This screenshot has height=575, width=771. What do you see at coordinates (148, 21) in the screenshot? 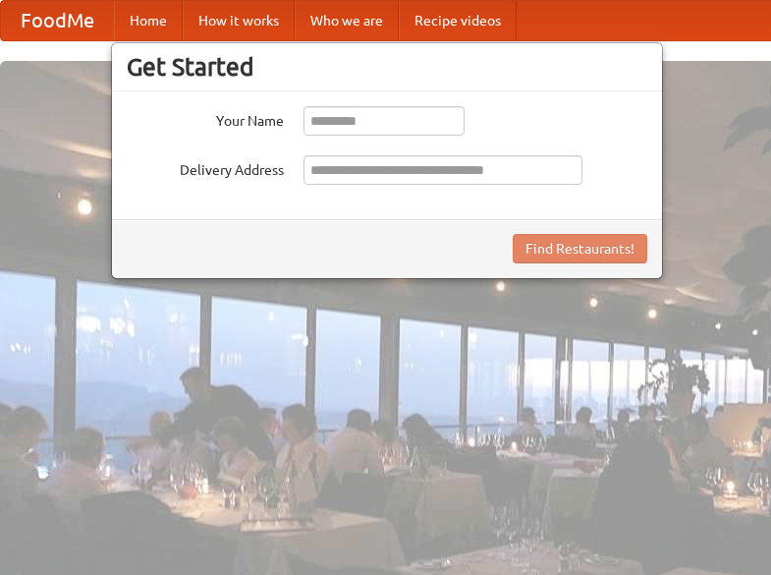
I see `a: Home` at bounding box center [148, 21].